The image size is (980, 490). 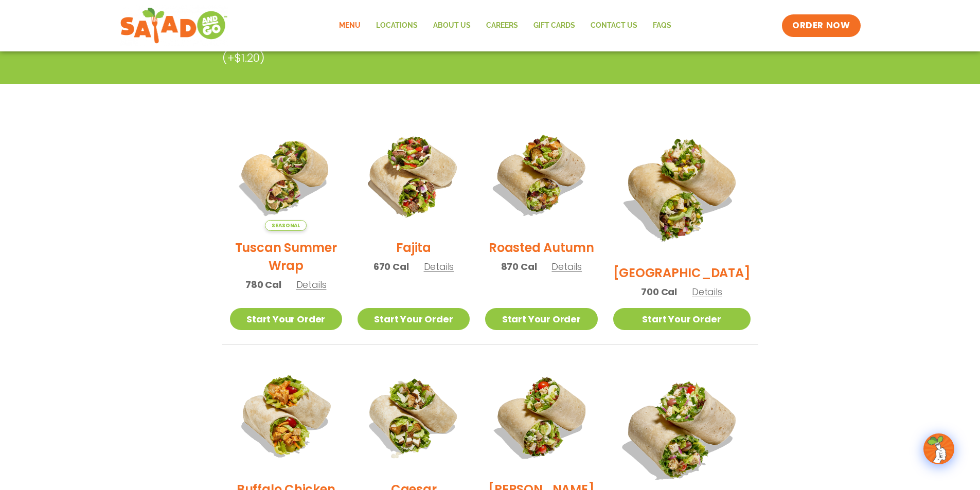 I want to click on a: FAQs, so click(x=662, y=26).